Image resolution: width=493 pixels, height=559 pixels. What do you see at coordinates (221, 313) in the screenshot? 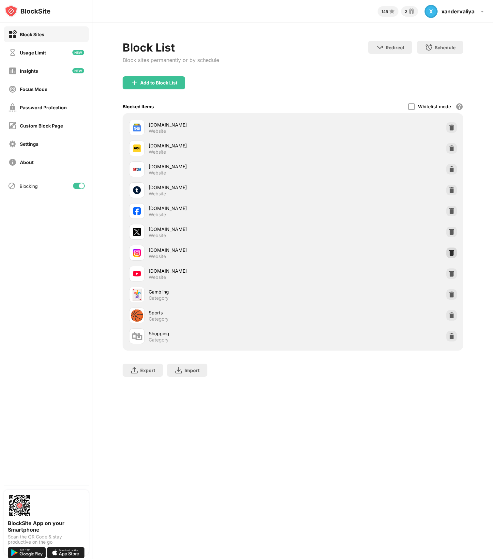
I see `div: Sports` at bounding box center [221, 313].